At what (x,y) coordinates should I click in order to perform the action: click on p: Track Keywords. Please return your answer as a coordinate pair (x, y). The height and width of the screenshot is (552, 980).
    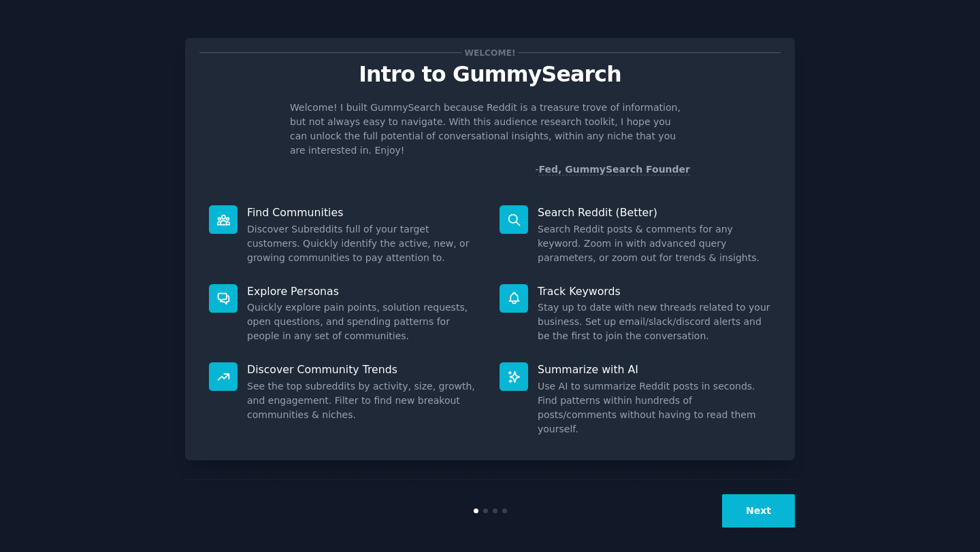
    Looking at the image, I should click on (654, 291).